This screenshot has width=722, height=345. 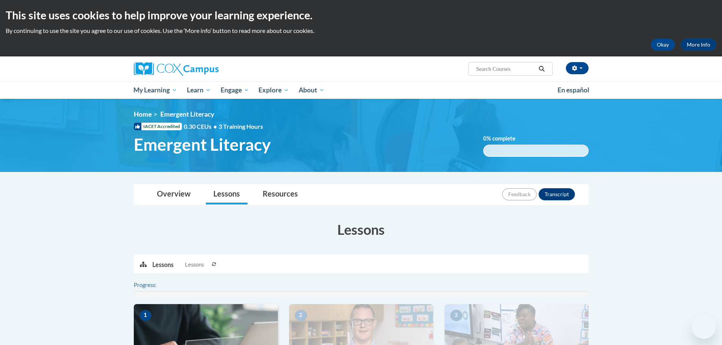 I want to click on span: 1, so click(x=146, y=316).